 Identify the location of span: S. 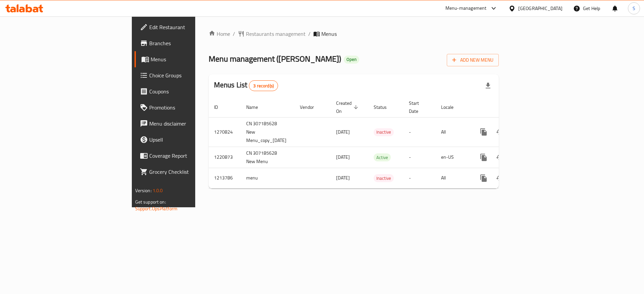
(634, 8).